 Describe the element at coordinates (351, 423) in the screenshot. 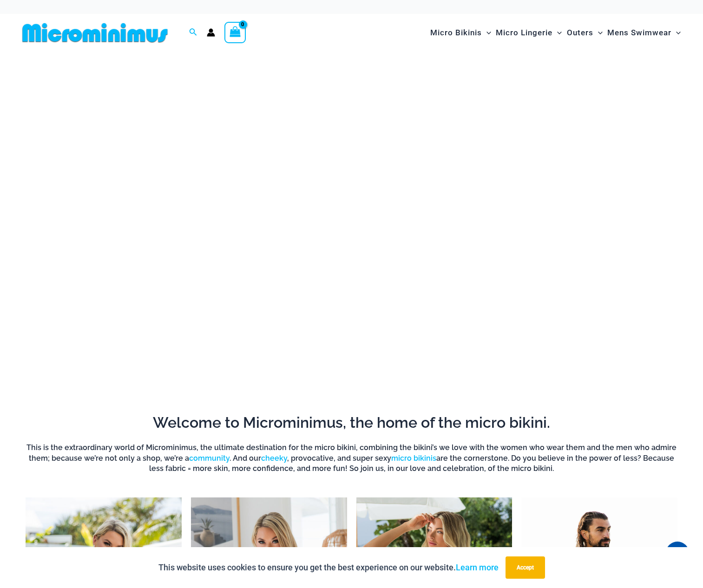

I see `h2: Welcome to Microminimus, the home of the micro bikini.` at that location.